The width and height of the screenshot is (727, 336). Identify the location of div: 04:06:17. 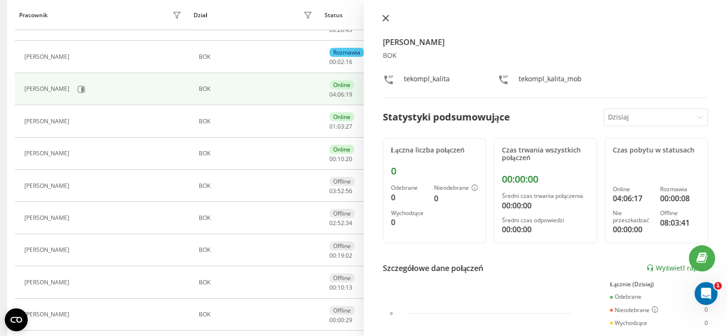
(632, 198).